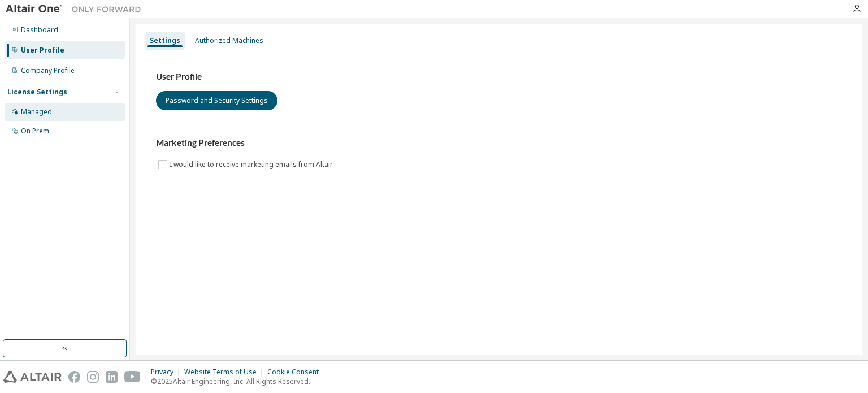 This screenshot has width=868, height=393. What do you see at coordinates (499, 77) in the screenshot?
I see `h3: User Profile` at bounding box center [499, 77].